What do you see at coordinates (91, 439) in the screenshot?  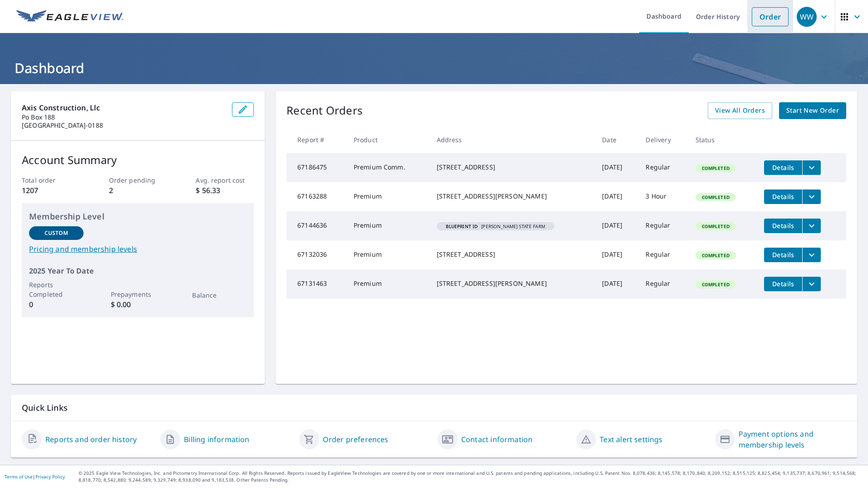 I see `a: Reports and order history` at bounding box center [91, 439].